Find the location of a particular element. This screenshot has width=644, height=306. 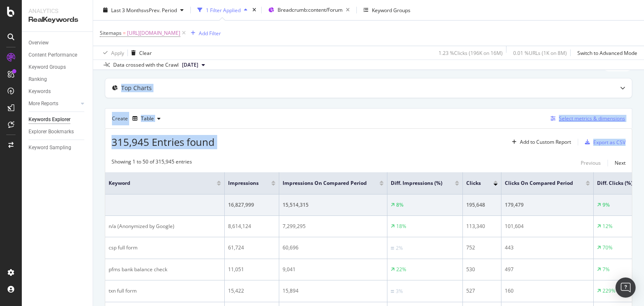

div: RealKeywords is located at coordinates (57, 20).